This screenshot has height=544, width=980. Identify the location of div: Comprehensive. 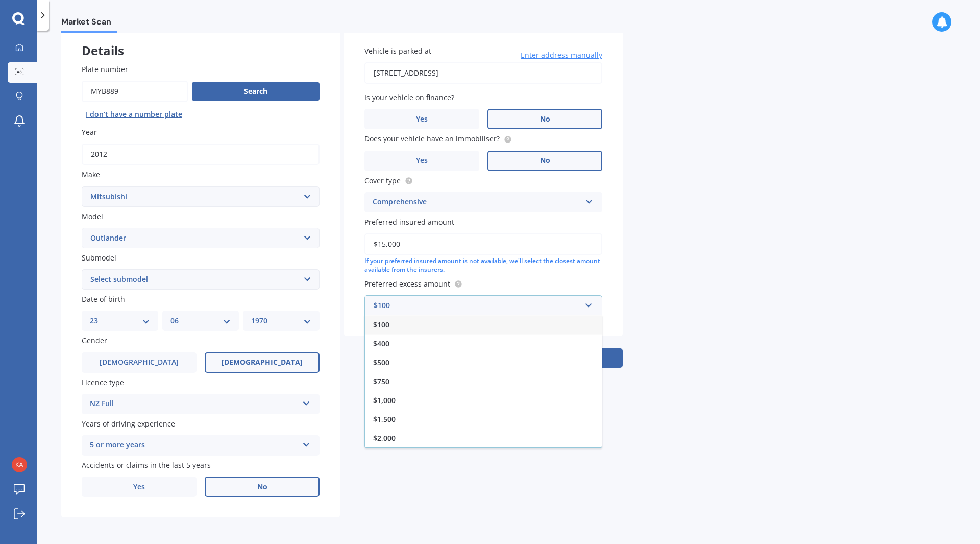
(477, 202).